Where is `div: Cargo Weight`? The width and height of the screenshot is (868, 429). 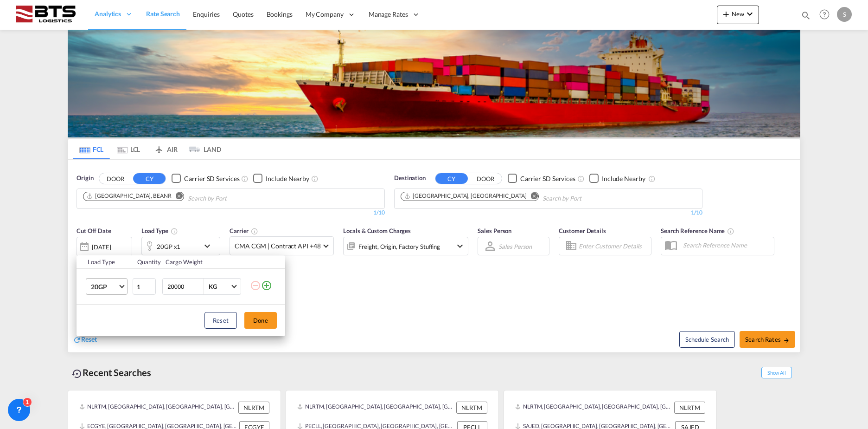 div: Cargo Weight is located at coordinates (205, 262).